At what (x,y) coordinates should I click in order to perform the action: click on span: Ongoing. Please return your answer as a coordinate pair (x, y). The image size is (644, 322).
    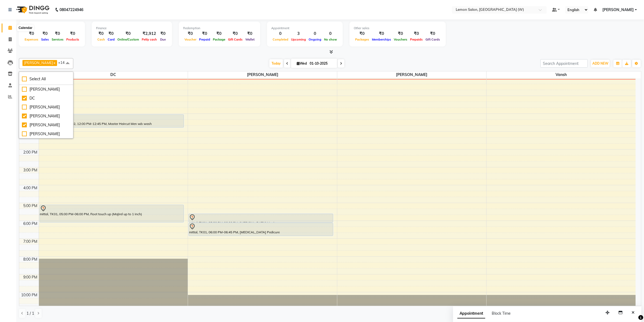
    Looking at the image, I should click on (315, 40).